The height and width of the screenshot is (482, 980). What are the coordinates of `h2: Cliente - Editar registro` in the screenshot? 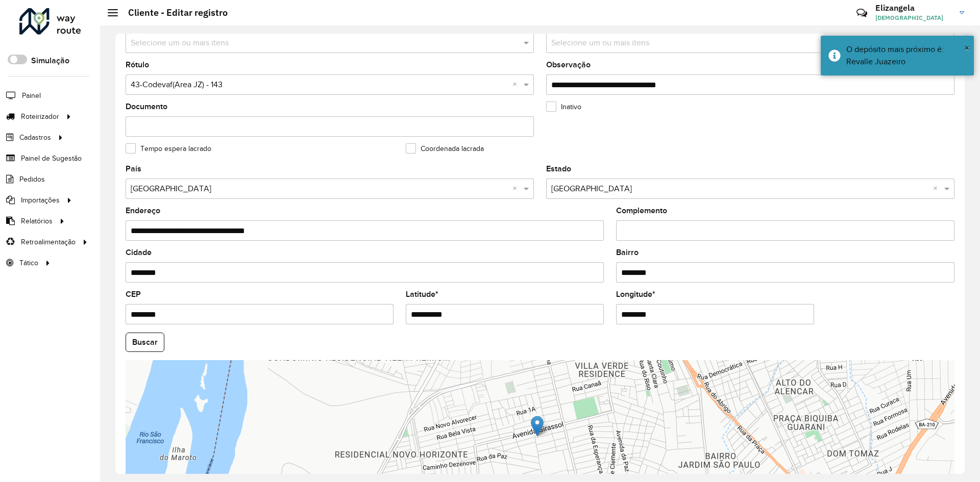 It's located at (172, 13).